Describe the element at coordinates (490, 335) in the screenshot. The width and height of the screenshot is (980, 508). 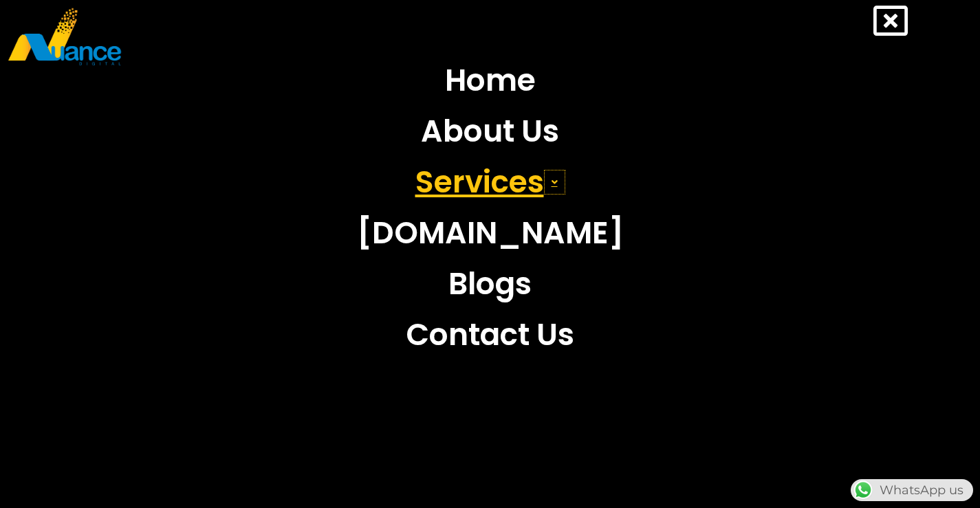
I see `a: Contact Us` at that location.